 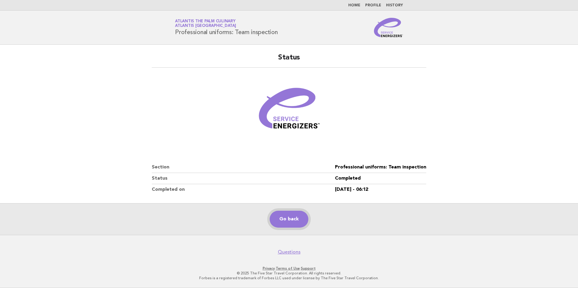 What do you see at coordinates (354, 5) in the screenshot?
I see `a: Home` at bounding box center [354, 5].